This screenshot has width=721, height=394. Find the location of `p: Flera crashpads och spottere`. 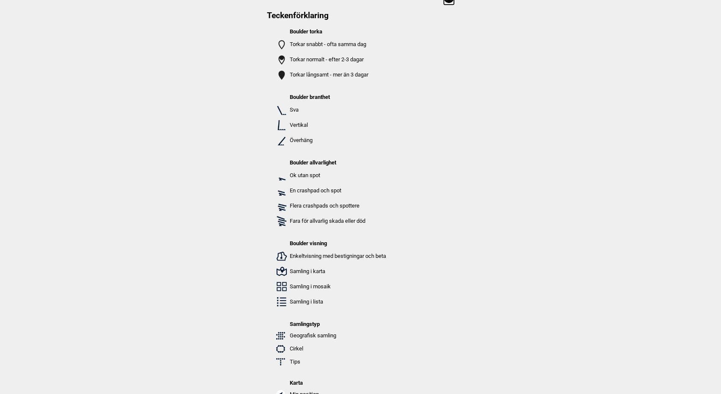

p: Flera crashpads och spottere is located at coordinates (338, 206).